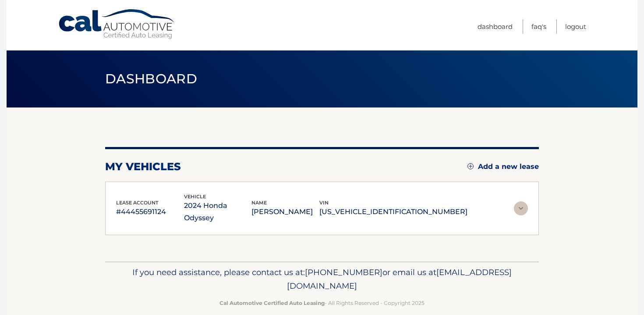 This screenshot has height=315, width=644. Describe the element at coordinates (322, 280) in the screenshot. I see `p: If you need assistance, please contact us at: or email us at` at that location.